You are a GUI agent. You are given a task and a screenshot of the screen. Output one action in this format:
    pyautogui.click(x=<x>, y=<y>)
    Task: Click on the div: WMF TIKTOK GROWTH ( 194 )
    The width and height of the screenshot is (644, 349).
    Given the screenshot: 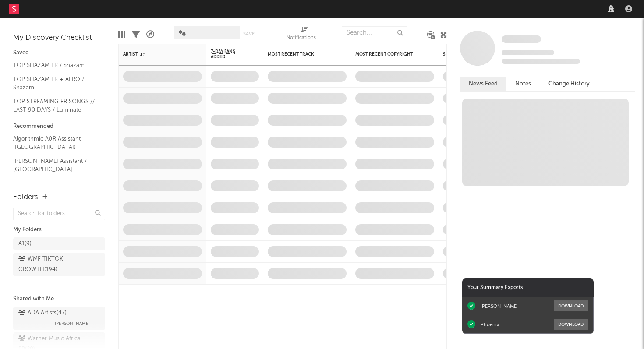 What is the action you would take?
    pyautogui.click(x=49, y=264)
    